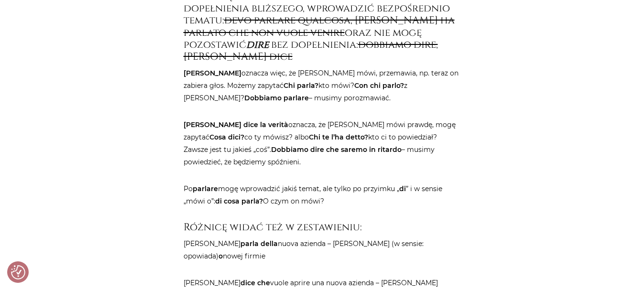 This screenshot has height=290, width=644. Describe the element at coordinates (253, 69) in the screenshot. I see `a: Kolejne pytanie` at that location.